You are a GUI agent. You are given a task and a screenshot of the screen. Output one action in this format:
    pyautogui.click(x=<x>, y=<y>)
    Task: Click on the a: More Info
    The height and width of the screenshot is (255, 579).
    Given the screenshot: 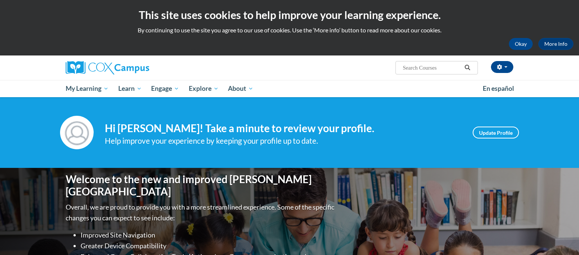 What is the action you would take?
    pyautogui.click(x=555, y=44)
    